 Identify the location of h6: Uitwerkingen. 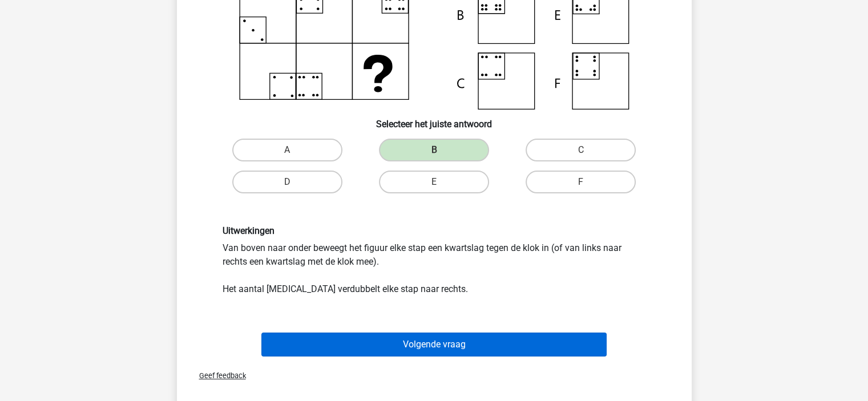
(434, 230).